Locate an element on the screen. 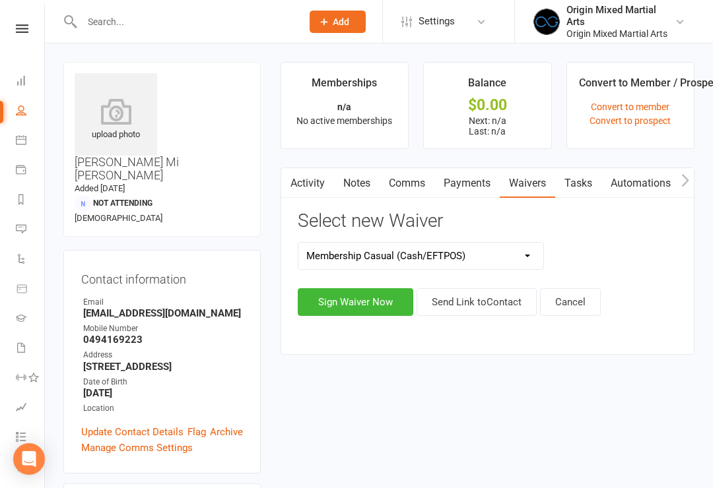  div: Memberships is located at coordinates (344, 86).